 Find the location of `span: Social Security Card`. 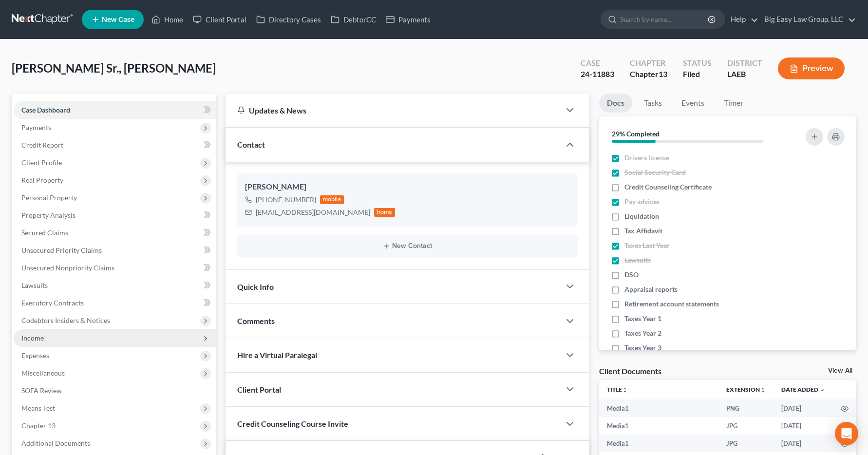

span: Social Security Card is located at coordinates (655, 173).